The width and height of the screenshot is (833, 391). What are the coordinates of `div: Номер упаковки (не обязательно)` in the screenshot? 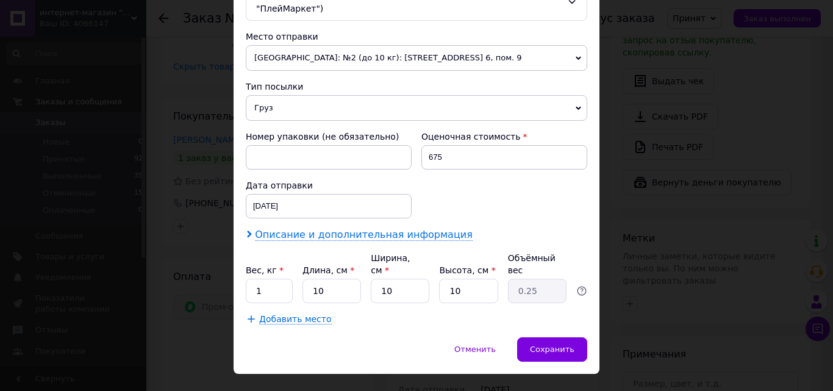 It's located at (329, 137).